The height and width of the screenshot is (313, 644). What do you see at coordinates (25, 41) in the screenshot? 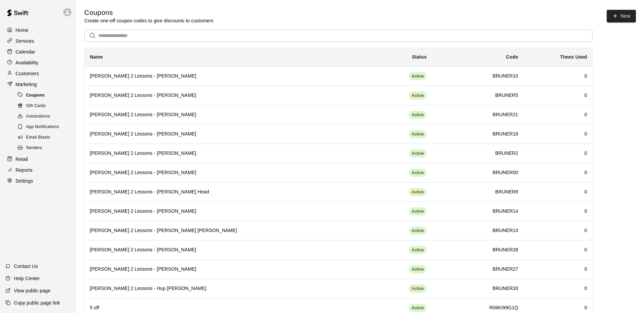
I see `p: Services` at bounding box center [25, 41].